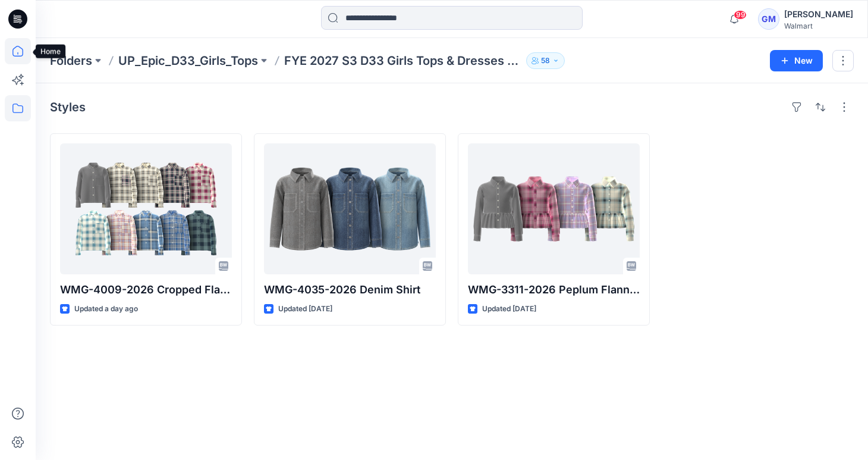  Describe the element at coordinates (545, 61) in the screenshot. I see `p: 58` at that location.